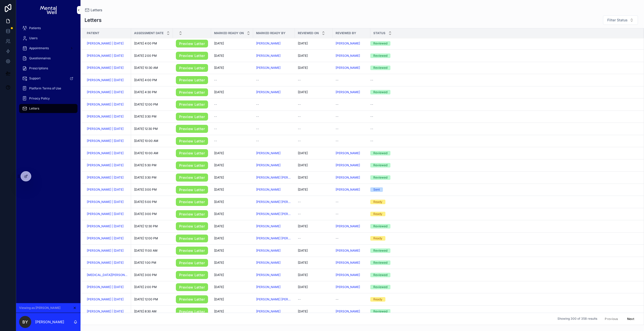 The height and width of the screenshot is (331, 644). What do you see at coordinates (617, 20) in the screenshot?
I see `span: Filter Status` at bounding box center [617, 20].